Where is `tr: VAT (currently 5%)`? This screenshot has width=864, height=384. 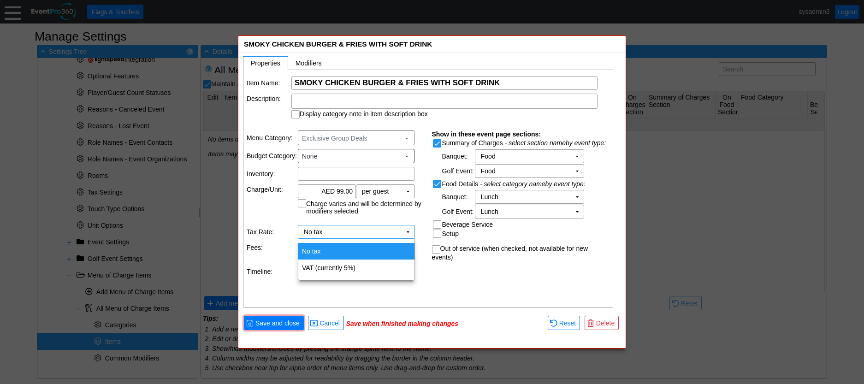 tr: VAT (currently 5%) is located at coordinates (356, 268).